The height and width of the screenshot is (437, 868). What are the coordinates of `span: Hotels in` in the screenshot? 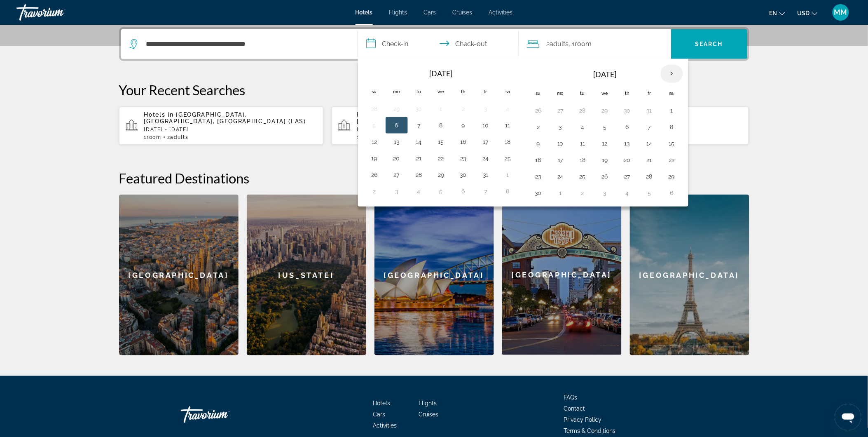 It's located at (371, 115).